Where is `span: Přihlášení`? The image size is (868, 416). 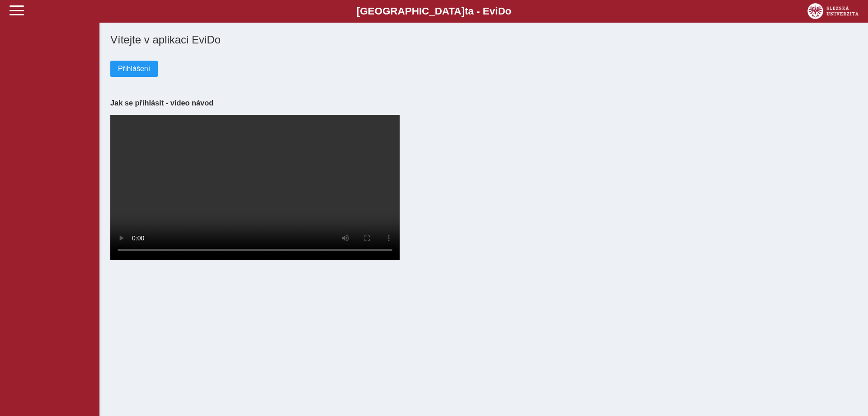 span: Přihlášení is located at coordinates (134, 69).